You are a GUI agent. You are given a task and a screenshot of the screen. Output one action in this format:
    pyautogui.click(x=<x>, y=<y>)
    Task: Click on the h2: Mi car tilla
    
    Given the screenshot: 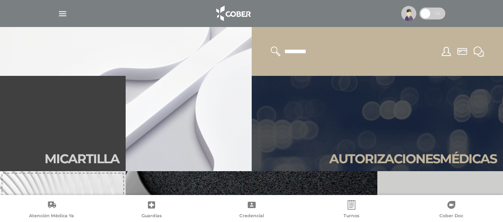 What is the action you would take?
    pyautogui.click(x=82, y=159)
    